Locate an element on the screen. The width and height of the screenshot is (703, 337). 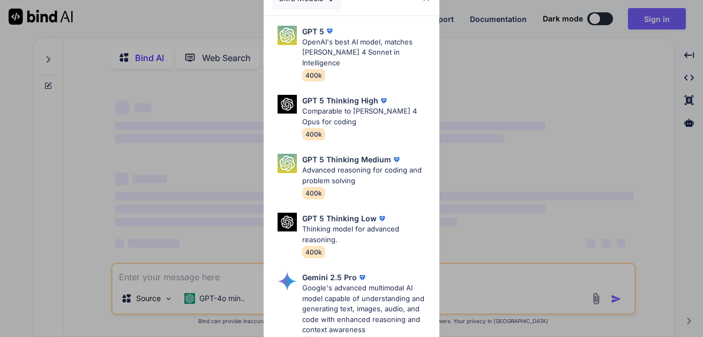
p: GPT 5 Thinking Low is located at coordinates (339, 218).